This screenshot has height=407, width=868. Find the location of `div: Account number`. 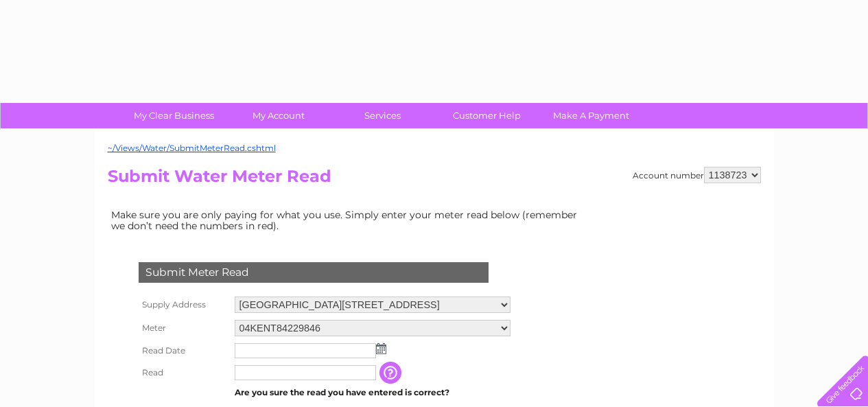

div: Account number is located at coordinates (697, 175).